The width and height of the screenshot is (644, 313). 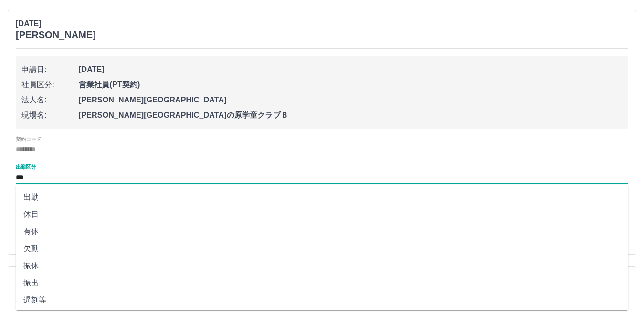 What do you see at coordinates (322, 300) in the screenshot?
I see `li: 遅刻等` at bounding box center [322, 300].